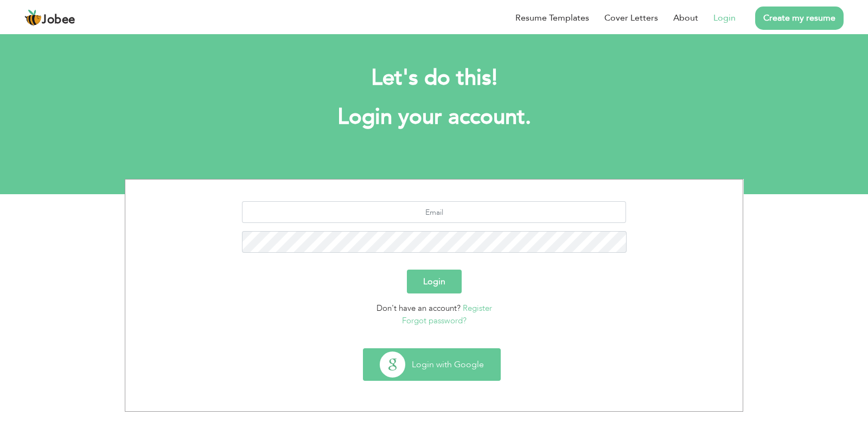 Image resolution: width=868 pixels, height=428 pixels. What do you see at coordinates (631, 18) in the screenshot?
I see `a: Cover Letters` at bounding box center [631, 18].